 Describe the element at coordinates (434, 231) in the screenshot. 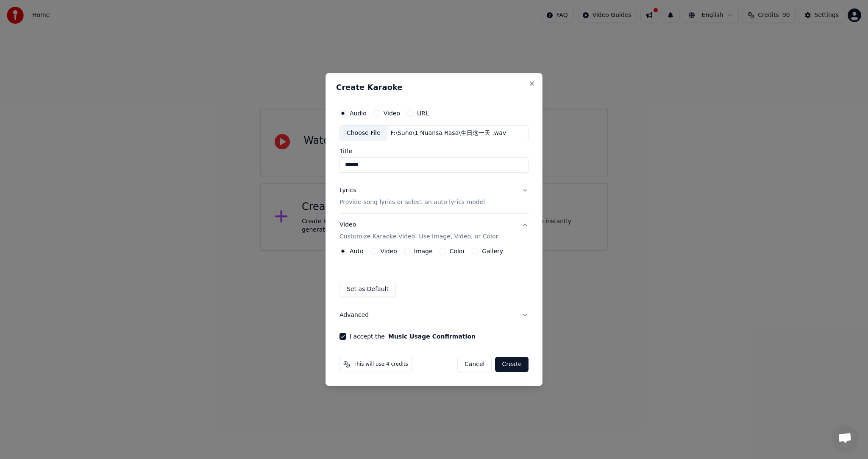

I see `button: VideoCustomize Karaoke Video: Use Image, Video, or Color` at that location.